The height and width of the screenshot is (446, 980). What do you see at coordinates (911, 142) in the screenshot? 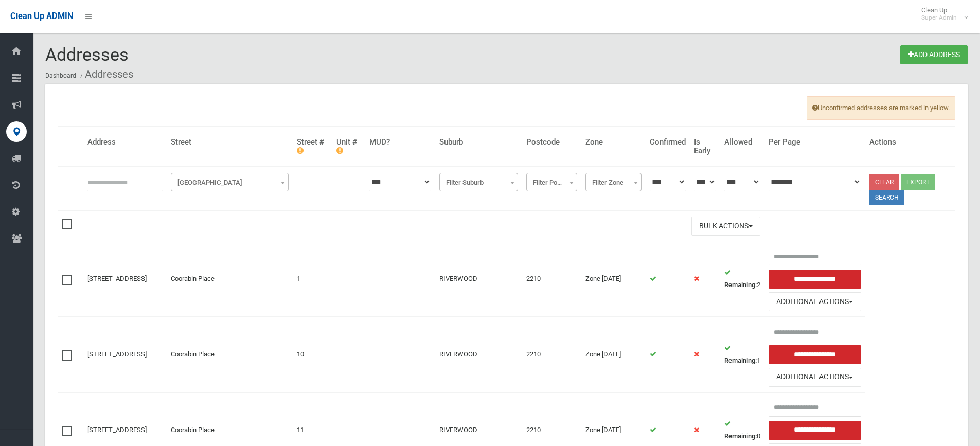
I see `h4: Actions` at bounding box center [911, 142].